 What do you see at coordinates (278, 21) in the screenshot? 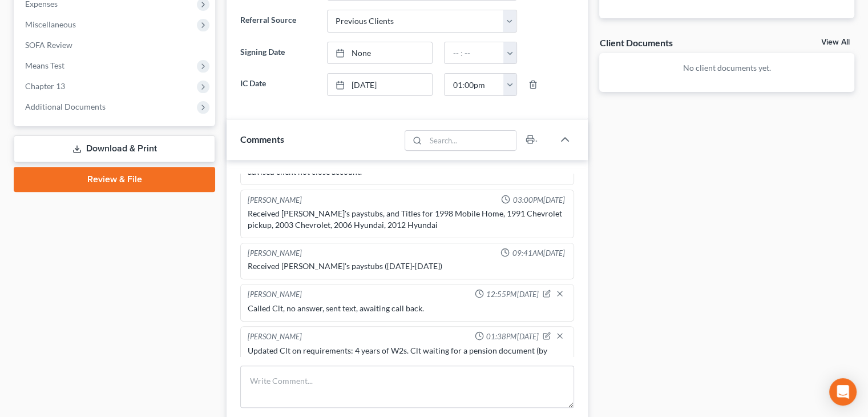
I see `label: Referral Source` at bounding box center [278, 21].